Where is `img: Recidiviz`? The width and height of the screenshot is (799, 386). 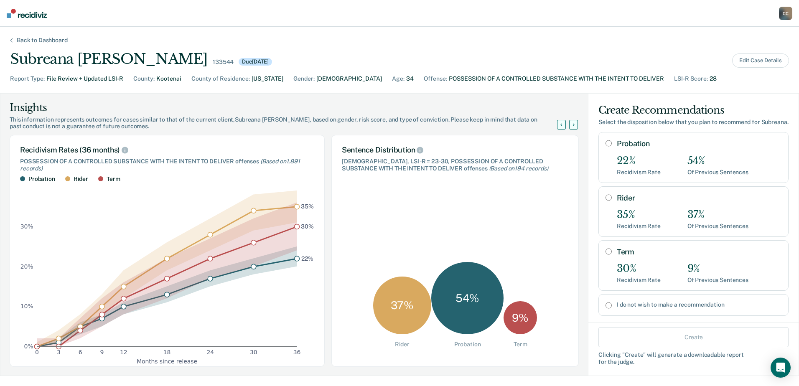 img: Recidiviz is located at coordinates (27, 13).